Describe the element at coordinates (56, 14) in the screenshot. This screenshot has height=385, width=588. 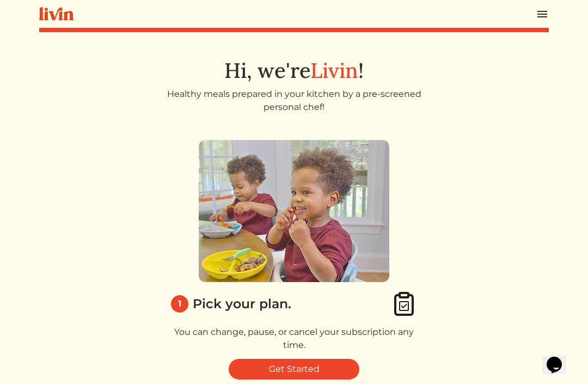
I see `img: livin-logo-a0d97d1a881af30f6274990eb6222085a2533c92bbd1e4f22c21b4f0d0e3210c.svg` at that location.